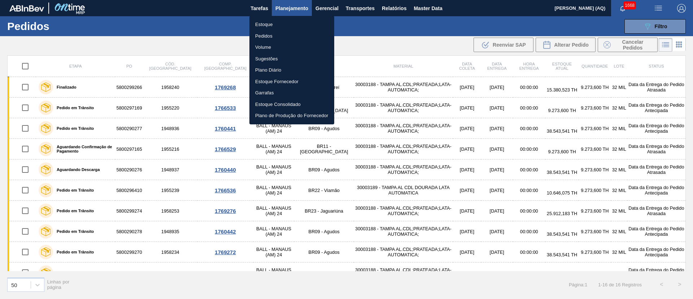  What do you see at coordinates (292, 59) in the screenshot?
I see `a: Sugestões` at bounding box center [292, 59].